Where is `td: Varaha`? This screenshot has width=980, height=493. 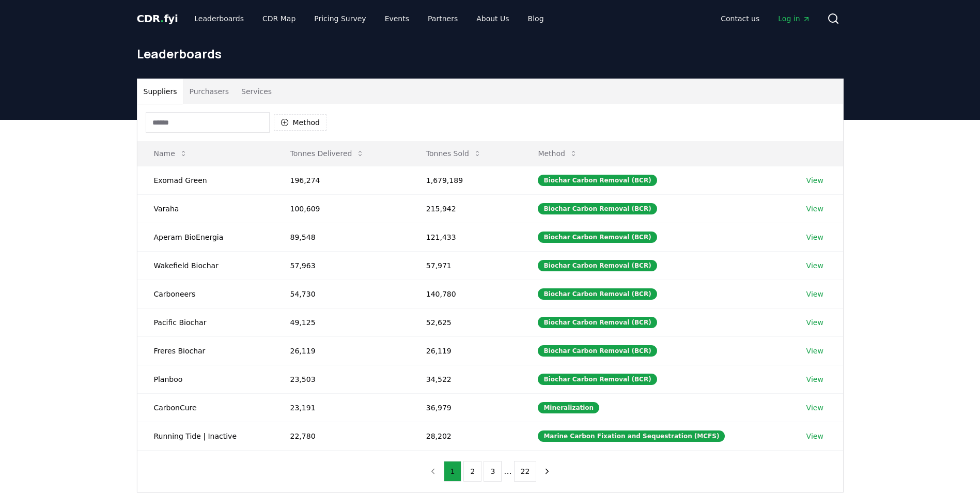 td: Varaha is located at coordinates (206, 208).